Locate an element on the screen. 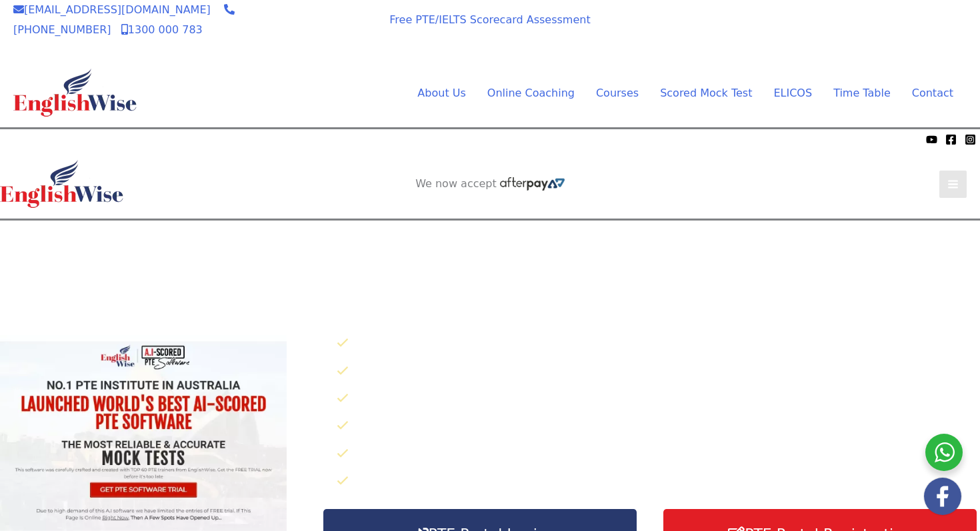 Image resolution: width=980 pixels, height=531 pixels. span: Contact is located at coordinates (933, 93).